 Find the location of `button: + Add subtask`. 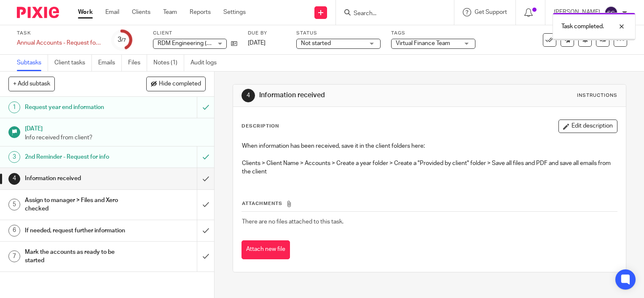

button: + Add subtask is located at coordinates (32, 84).